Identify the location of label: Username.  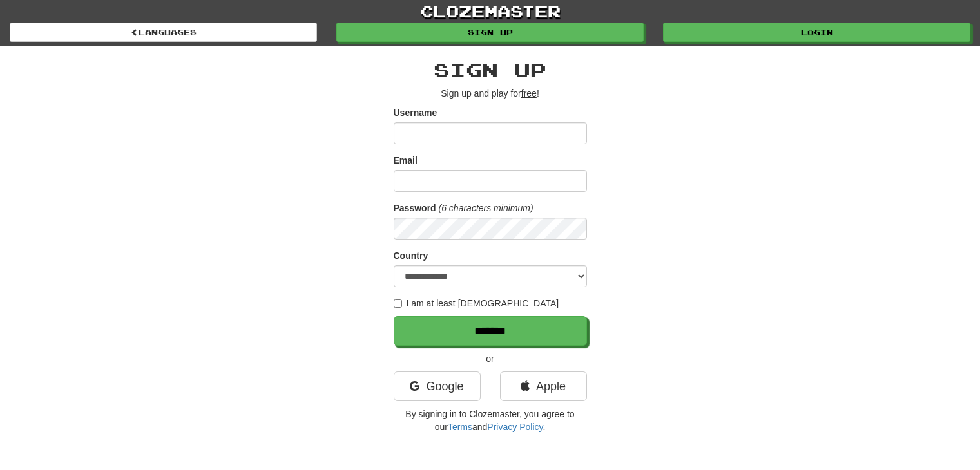
(416, 113).